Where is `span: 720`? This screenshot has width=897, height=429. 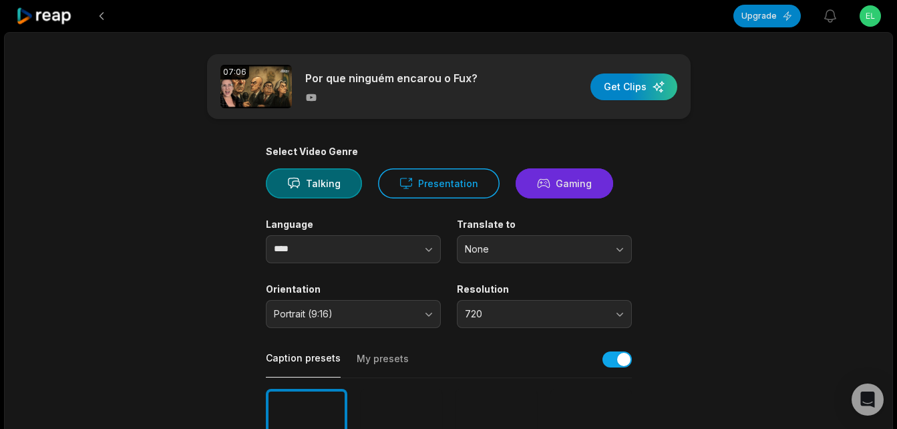 span: 720 is located at coordinates (535, 314).